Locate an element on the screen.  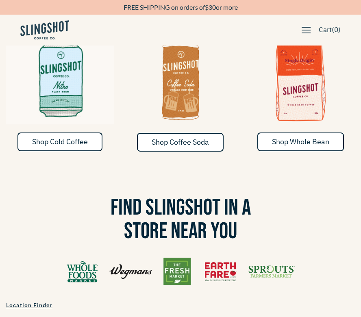
a: Location Finder is located at coordinates (29, 305).